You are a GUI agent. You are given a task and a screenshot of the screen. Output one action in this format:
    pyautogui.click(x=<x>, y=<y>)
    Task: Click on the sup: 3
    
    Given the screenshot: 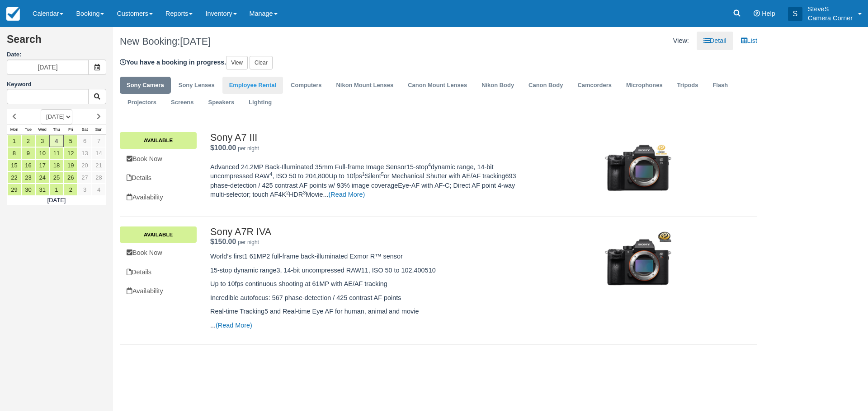 What is the action you would take?
    pyautogui.click(x=304, y=193)
    